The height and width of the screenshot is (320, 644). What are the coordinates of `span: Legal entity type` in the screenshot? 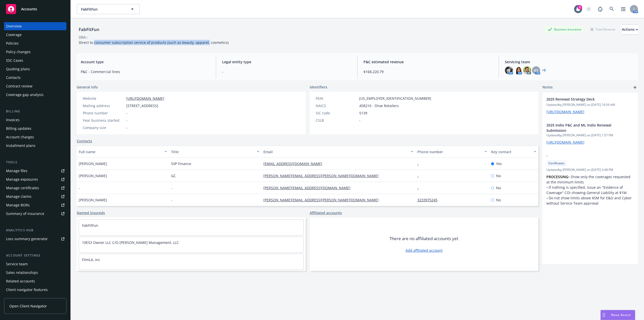 It's located at (286, 61).